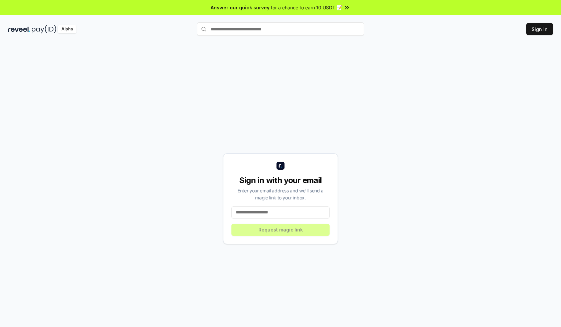  What do you see at coordinates (281, 180) in the screenshot?
I see `div: Sign in with your email` at bounding box center [281, 180].